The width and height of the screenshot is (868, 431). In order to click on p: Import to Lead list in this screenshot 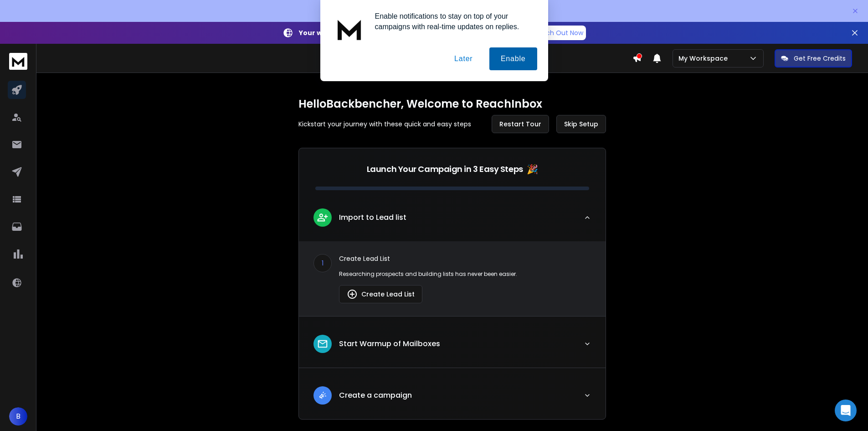, I will do `click(372, 217)`.